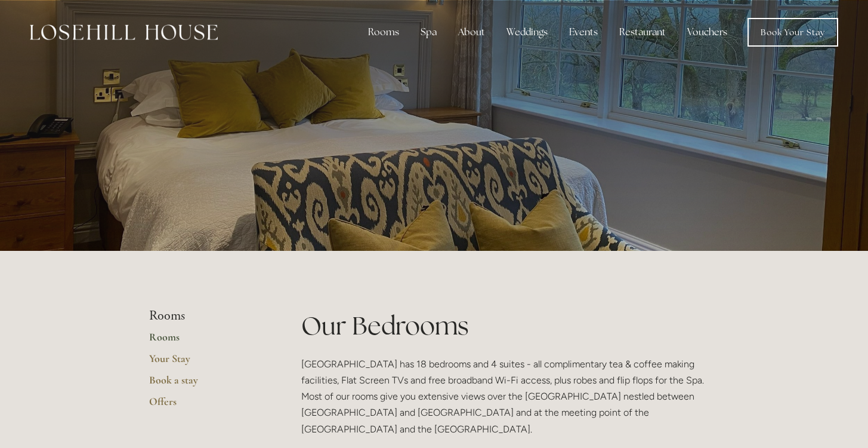  What do you see at coordinates (206, 405) in the screenshot?
I see `a: Offers` at bounding box center [206, 405].